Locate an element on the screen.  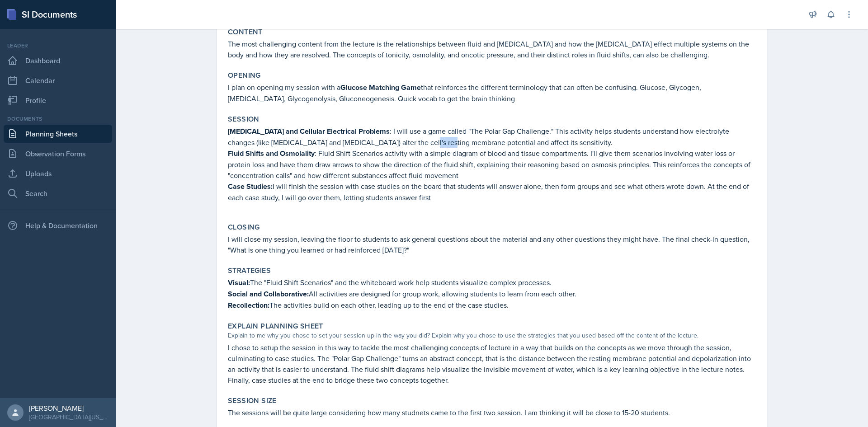
a: Search is located at coordinates (58, 193).